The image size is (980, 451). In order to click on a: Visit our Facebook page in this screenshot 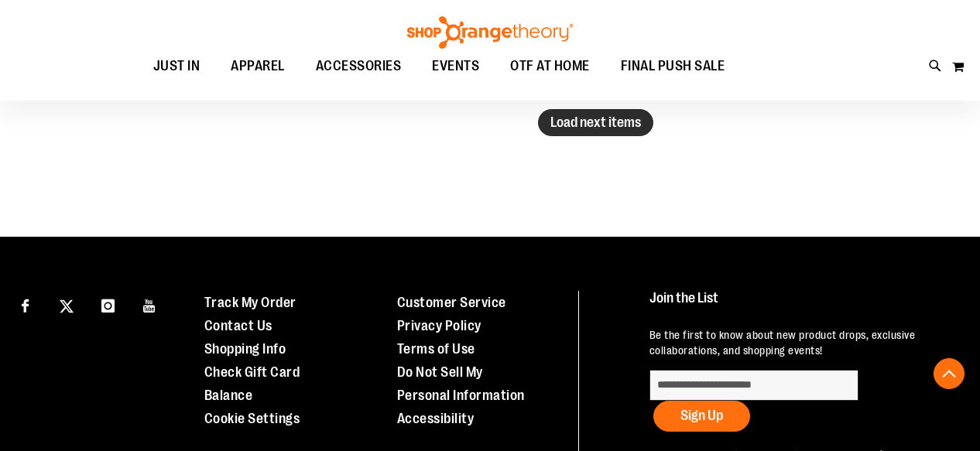, I will do `click(25, 304)`.